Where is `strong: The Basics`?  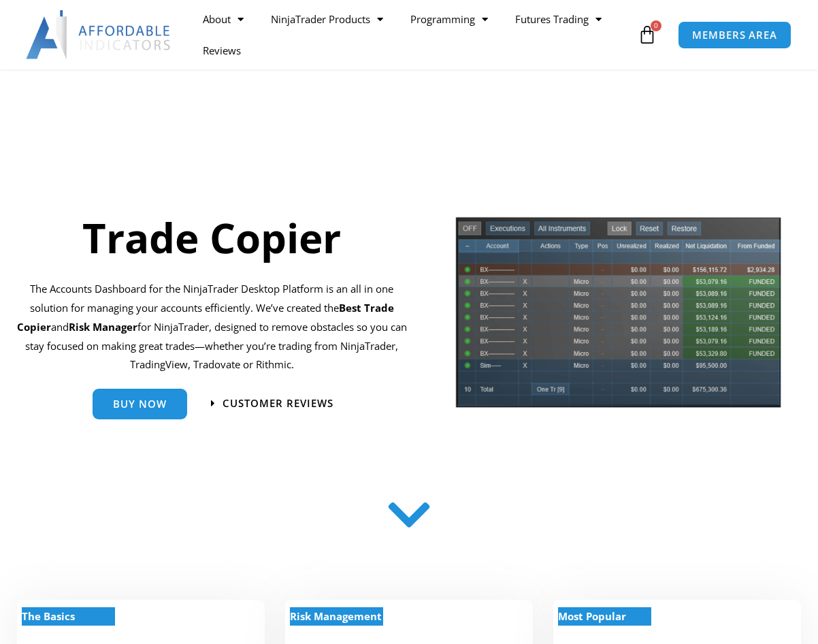 strong: The Basics is located at coordinates (49, 616).